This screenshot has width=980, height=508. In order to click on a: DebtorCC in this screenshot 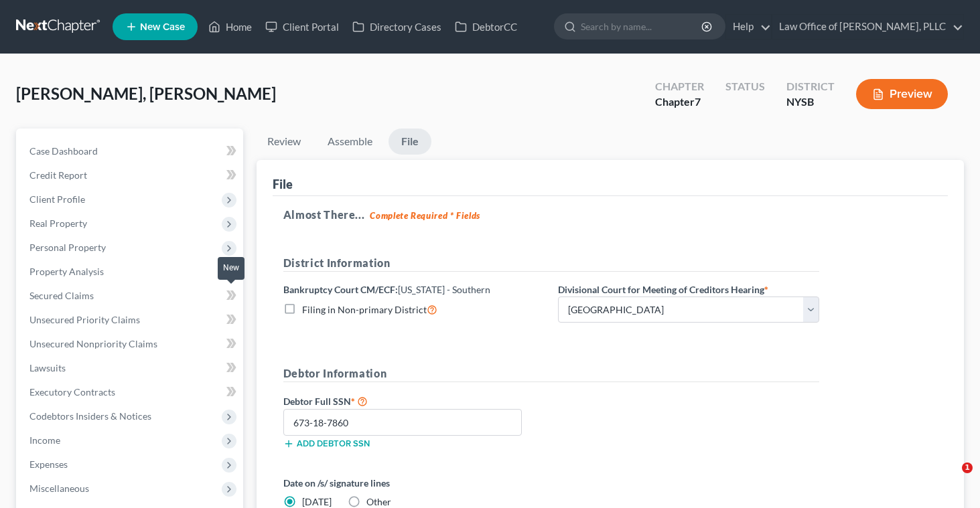, I will do `click(486, 27)`.